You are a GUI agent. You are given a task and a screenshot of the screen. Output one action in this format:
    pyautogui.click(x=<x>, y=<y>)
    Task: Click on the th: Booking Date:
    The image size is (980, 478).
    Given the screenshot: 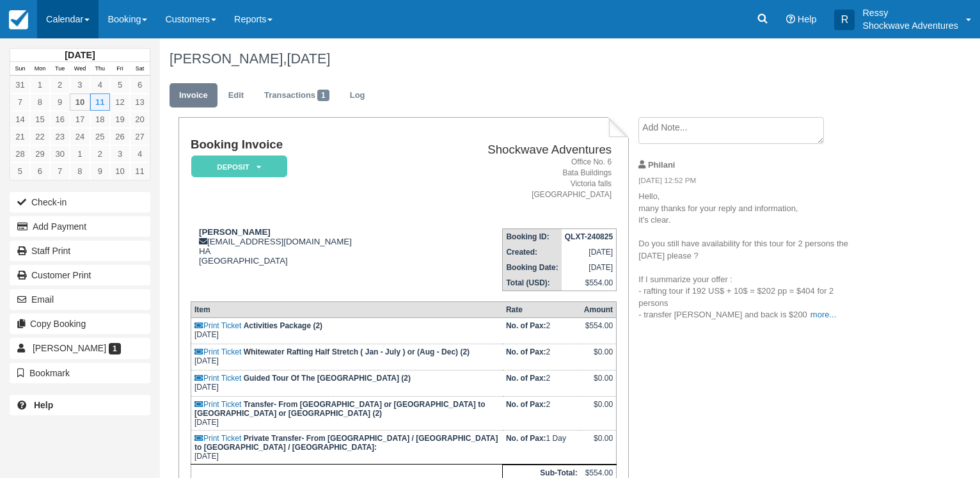 What is the action you would take?
    pyautogui.click(x=532, y=267)
    